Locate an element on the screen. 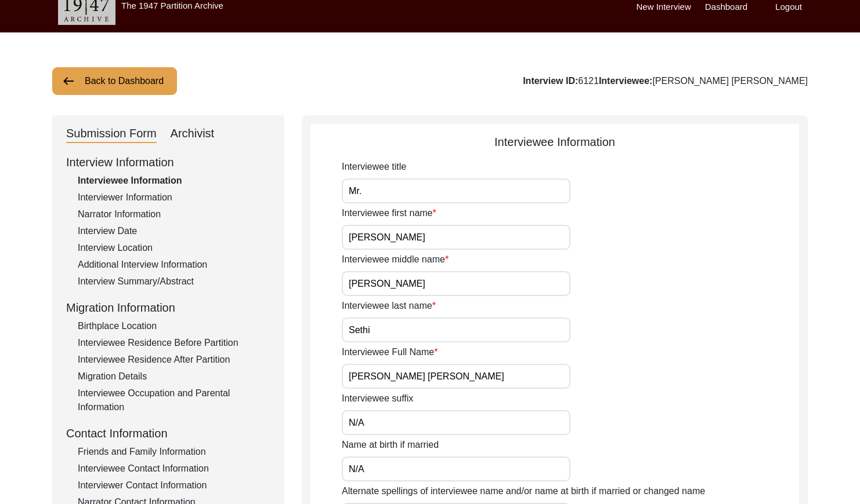 The height and width of the screenshot is (504, 860). div: Additional Interview Information is located at coordinates (174, 265).